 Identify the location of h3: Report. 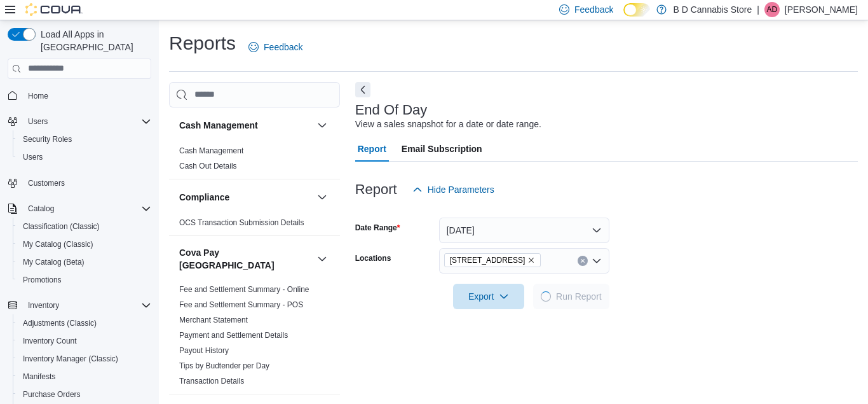
(376, 190).